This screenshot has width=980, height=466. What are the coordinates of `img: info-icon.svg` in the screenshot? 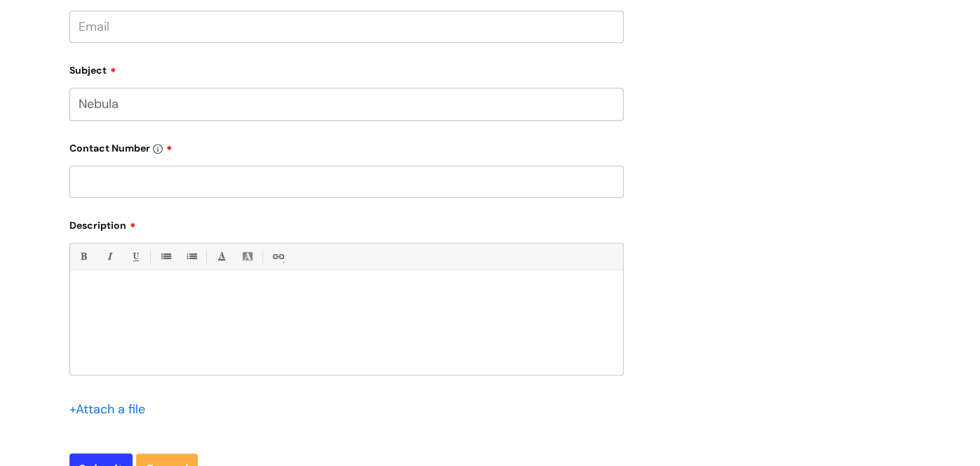 It's located at (158, 149).